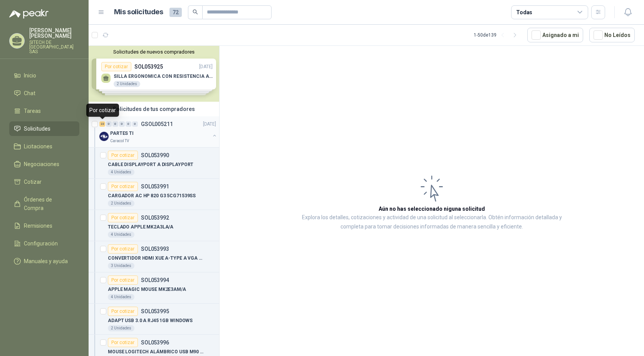 The width and height of the screenshot is (644, 356). I want to click on p: SOL053996, so click(155, 343).